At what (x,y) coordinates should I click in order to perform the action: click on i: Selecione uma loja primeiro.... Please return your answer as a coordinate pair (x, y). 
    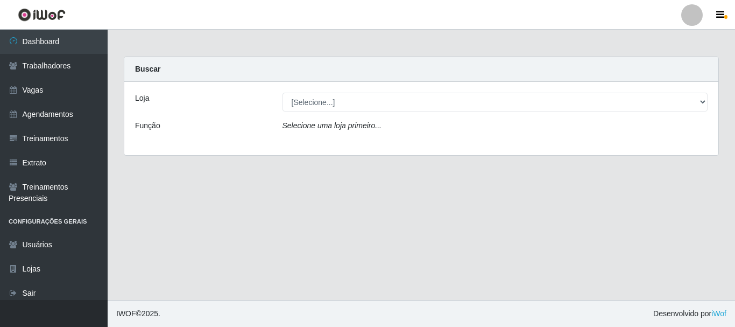
    Looking at the image, I should click on (332, 125).